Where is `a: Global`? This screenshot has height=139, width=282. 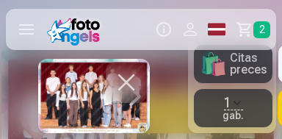
a: Global is located at coordinates (217, 29).